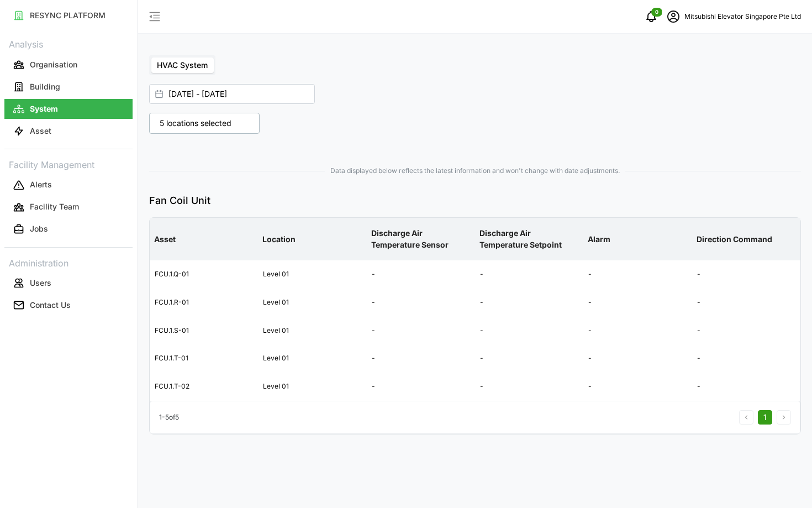  I want to click on p: Analysis, so click(68, 43).